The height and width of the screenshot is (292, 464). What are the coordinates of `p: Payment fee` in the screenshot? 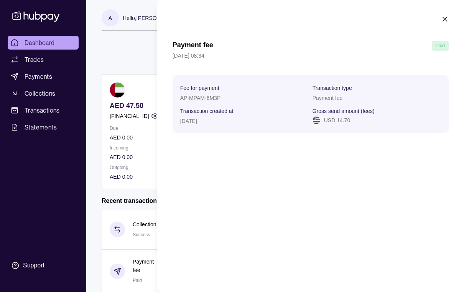 It's located at (328, 98).